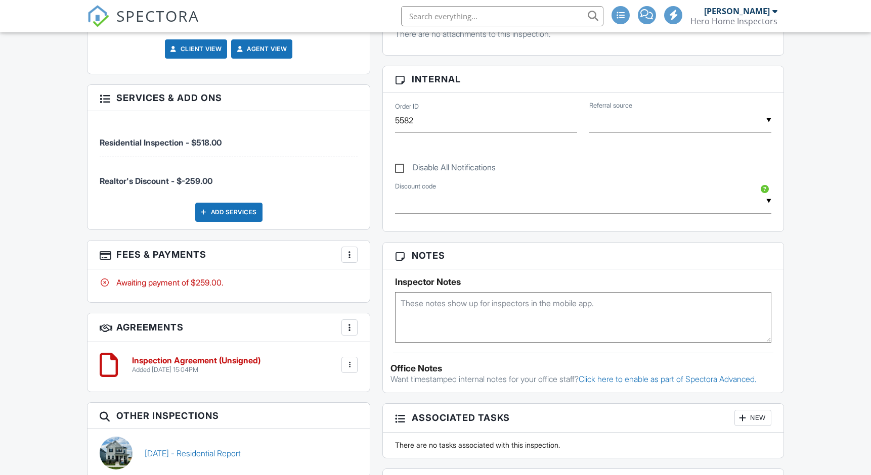 This screenshot has width=871, height=475. Describe the element at coordinates (583, 34) in the screenshot. I see `p: There are no attachments to this inspection.` at that location.